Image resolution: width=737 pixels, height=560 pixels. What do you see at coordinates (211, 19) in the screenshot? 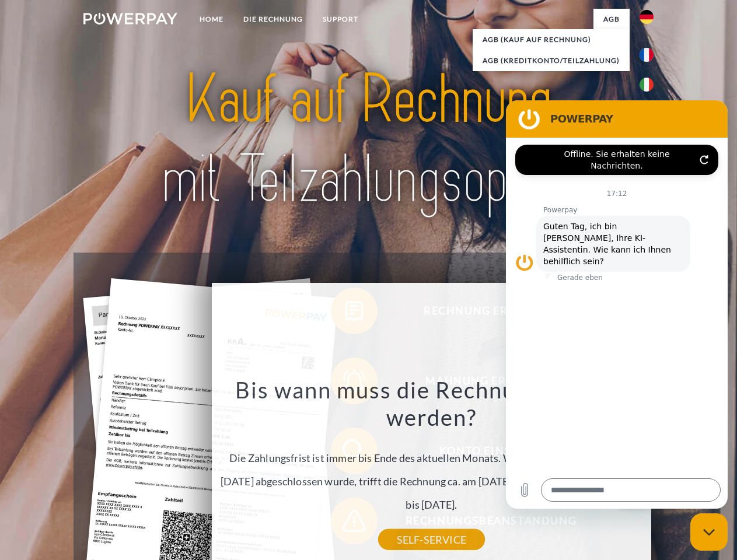
I see `a: Home` at bounding box center [211, 19].